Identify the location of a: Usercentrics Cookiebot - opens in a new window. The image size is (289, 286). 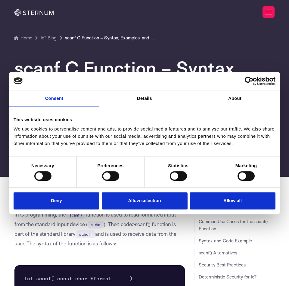
(249, 81).